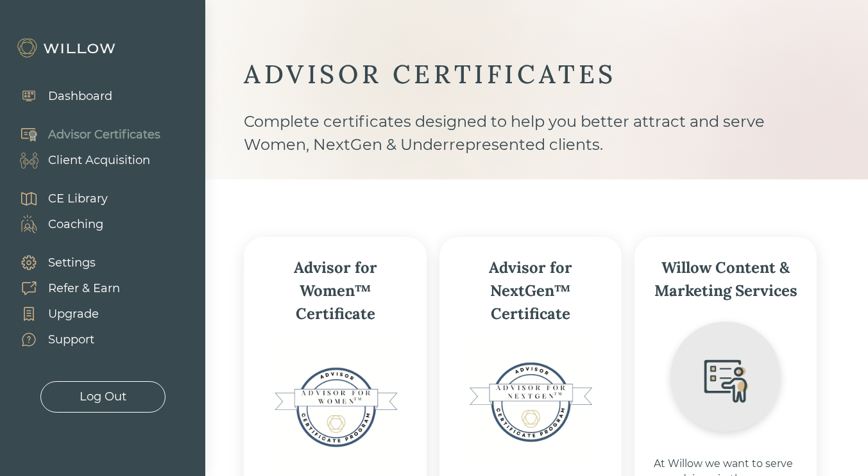  Describe the element at coordinates (80, 96) in the screenshot. I see `div: Dashboard` at that location.